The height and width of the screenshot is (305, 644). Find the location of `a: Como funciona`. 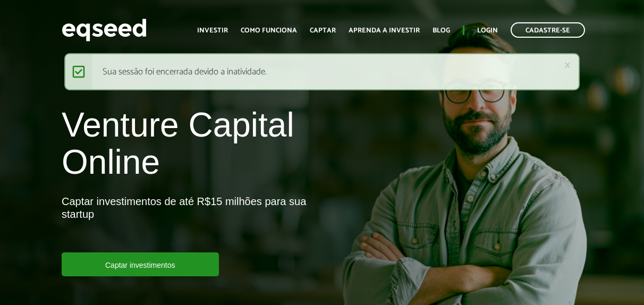

a: Como funciona is located at coordinates (269, 30).